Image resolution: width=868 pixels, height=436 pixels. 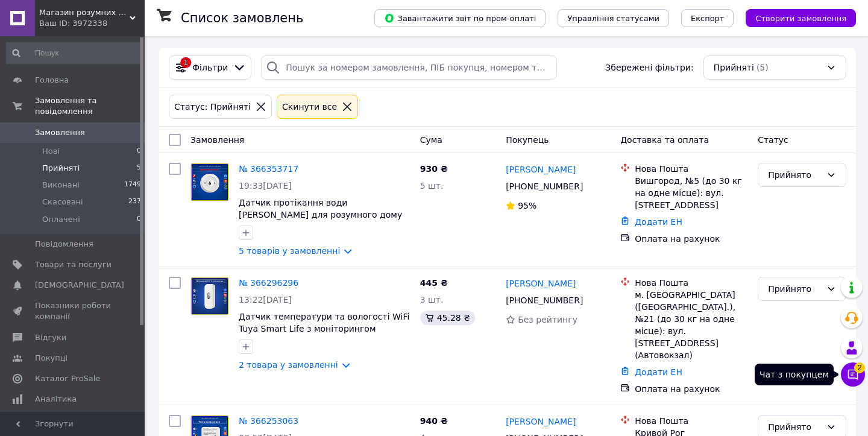 What do you see at coordinates (859, 365) in the screenshot?
I see `span: 2` at bounding box center [859, 365].